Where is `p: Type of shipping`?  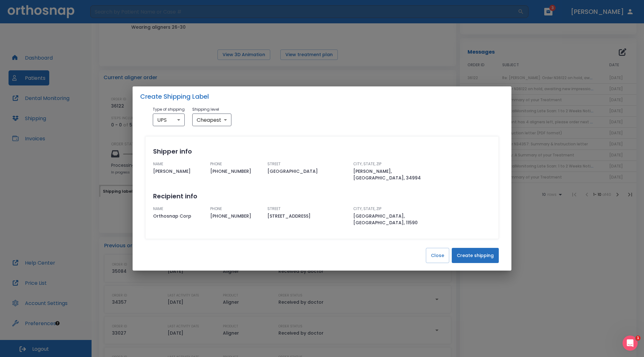 p: Type of shipping is located at coordinates (169, 110).